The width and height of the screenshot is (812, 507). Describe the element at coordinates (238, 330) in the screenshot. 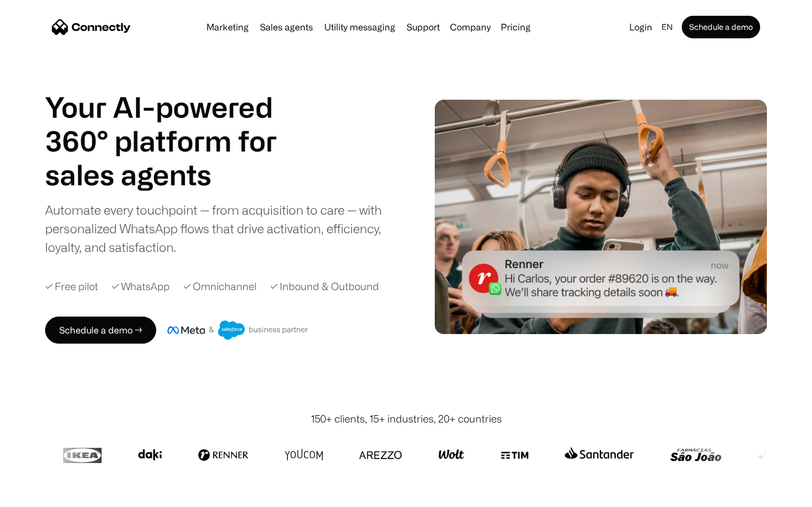

I see `img: Meta and Salesforce business partner badge.` at that location.